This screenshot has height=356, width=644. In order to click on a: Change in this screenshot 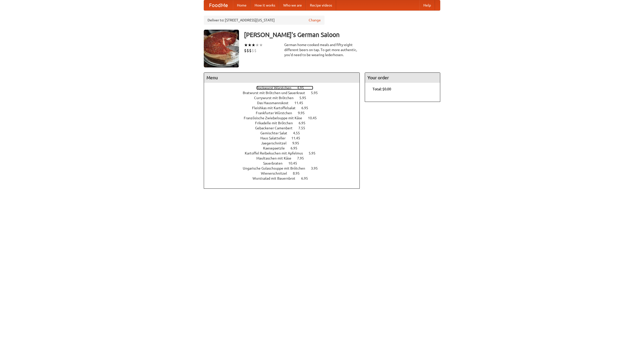, I will do `click(315, 20)`.